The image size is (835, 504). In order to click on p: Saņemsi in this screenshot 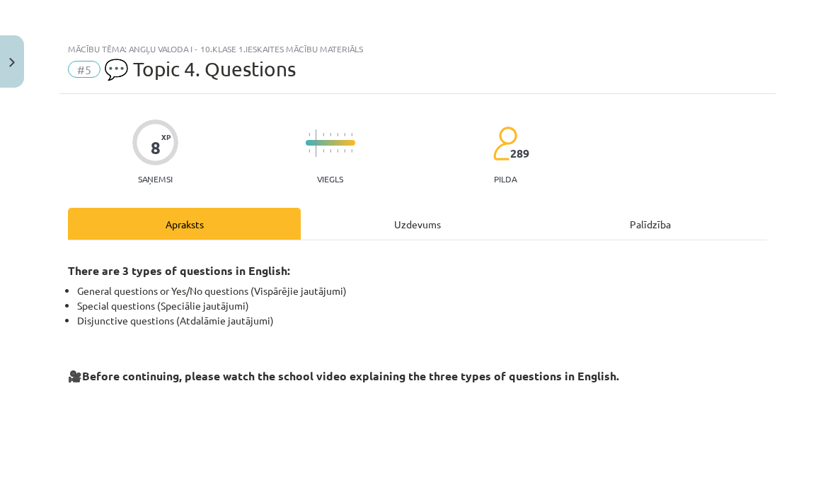, I will do `click(155, 179)`.